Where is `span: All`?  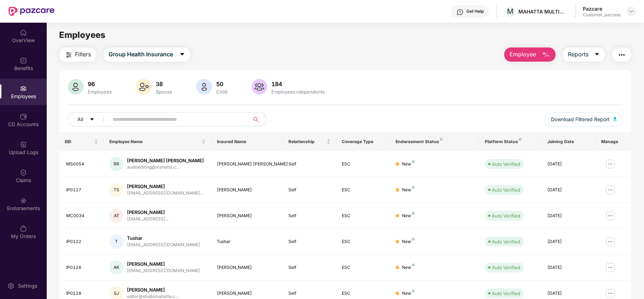
span: All is located at coordinates (80, 119).